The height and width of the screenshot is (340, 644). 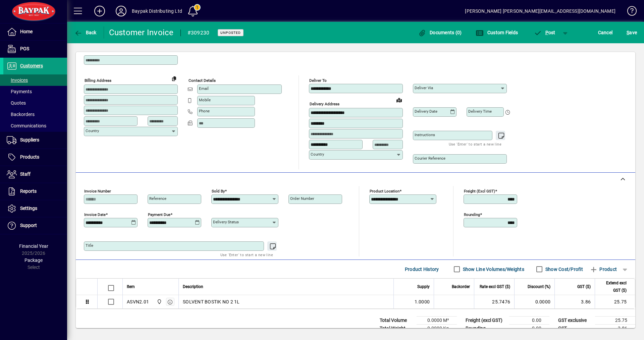 What do you see at coordinates (35, 174) in the screenshot?
I see `a: Staff` at bounding box center [35, 174].